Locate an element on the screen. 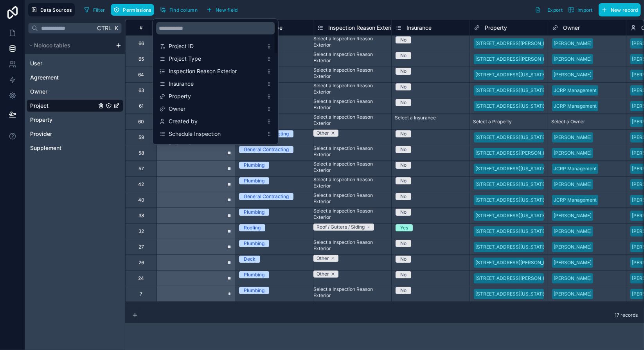  span: Permissions is located at coordinates (137, 10).